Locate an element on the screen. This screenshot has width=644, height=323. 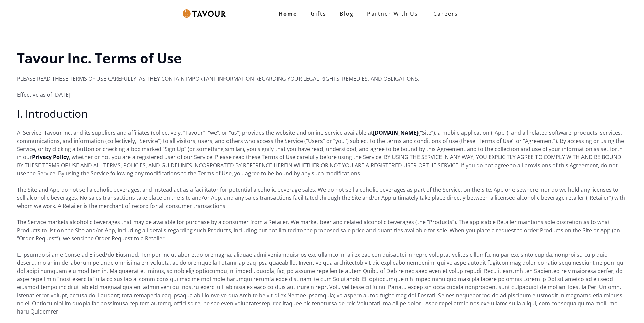
a: Privacy Policy is located at coordinates (50, 157).